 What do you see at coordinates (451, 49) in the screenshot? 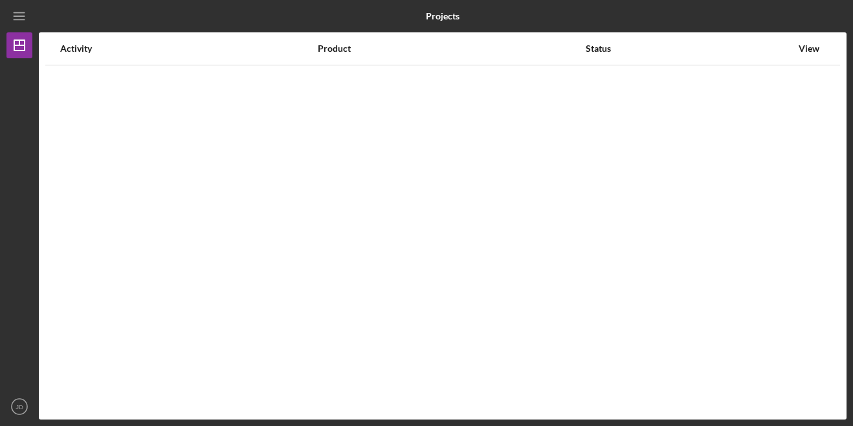
I see `div: Product` at bounding box center [451, 49].